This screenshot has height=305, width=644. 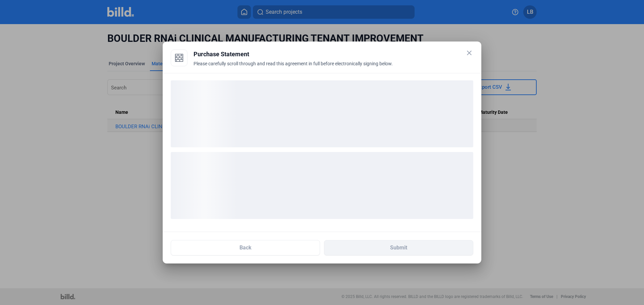 What do you see at coordinates (334, 54) in the screenshot?
I see `div: Purchase Statement` at bounding box center [334, 54].